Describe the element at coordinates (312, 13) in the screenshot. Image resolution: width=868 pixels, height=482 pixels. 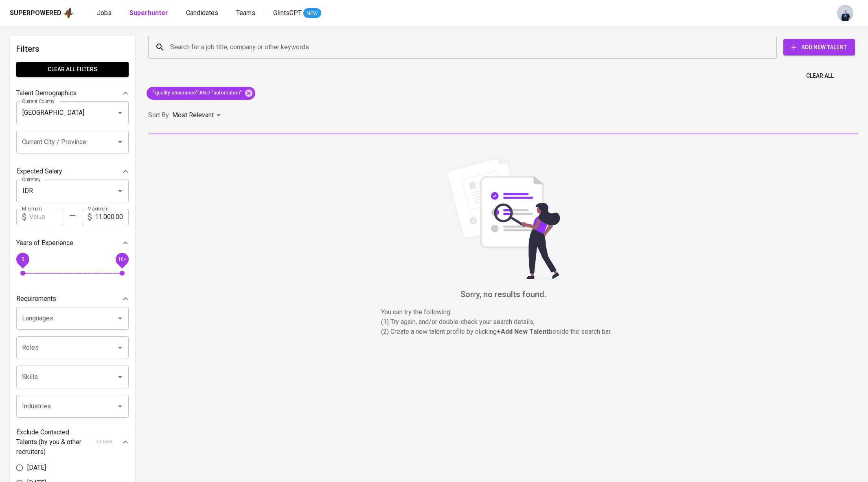
I see `span: NEW` at that location.